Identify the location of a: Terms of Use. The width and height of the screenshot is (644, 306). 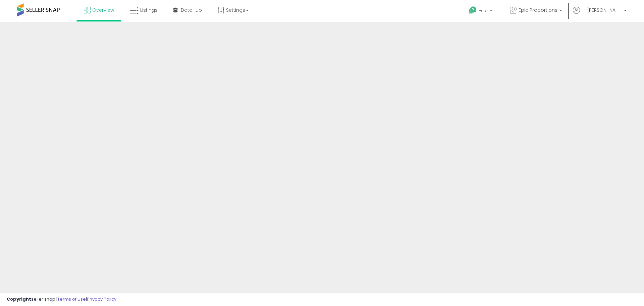
(71, 299).